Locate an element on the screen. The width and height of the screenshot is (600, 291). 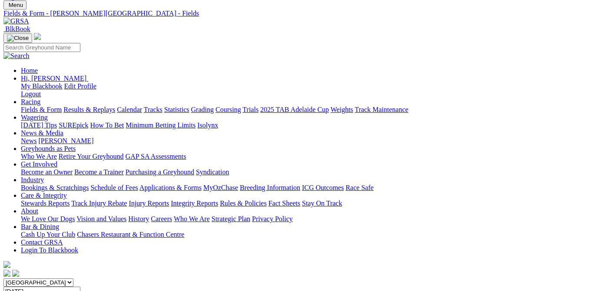
a: Bar & Dining is located at coordinates (40, 227).